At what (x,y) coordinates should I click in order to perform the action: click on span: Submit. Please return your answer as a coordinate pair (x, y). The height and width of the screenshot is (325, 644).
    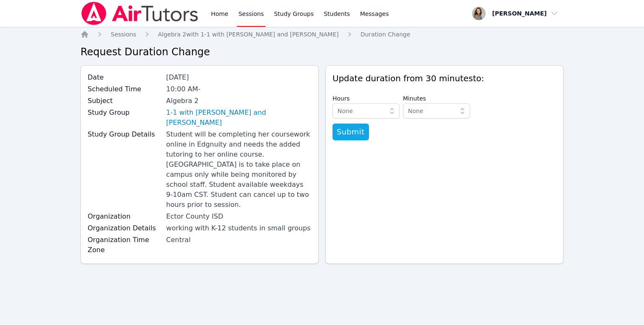
    Looking at the image, I should click on (350, 132).